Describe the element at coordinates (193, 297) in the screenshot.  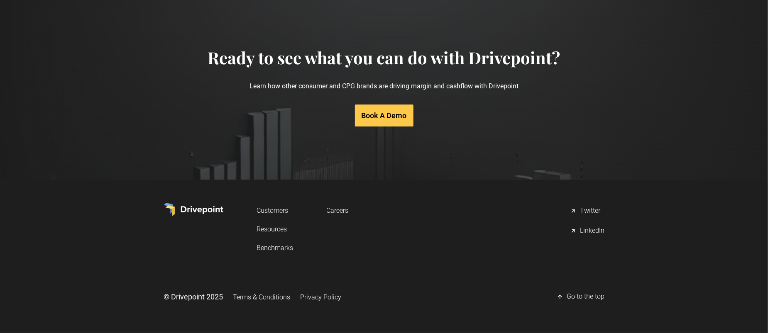
I see `div: © Drivepoint 2025` at that location.